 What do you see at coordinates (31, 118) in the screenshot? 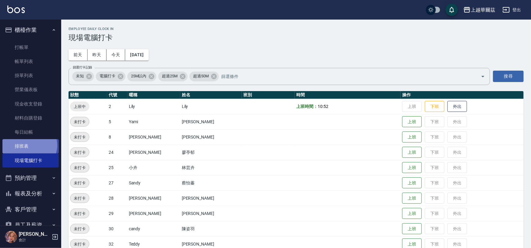
I see `a: 材料自購登錄` at bounding box center [31, 118].